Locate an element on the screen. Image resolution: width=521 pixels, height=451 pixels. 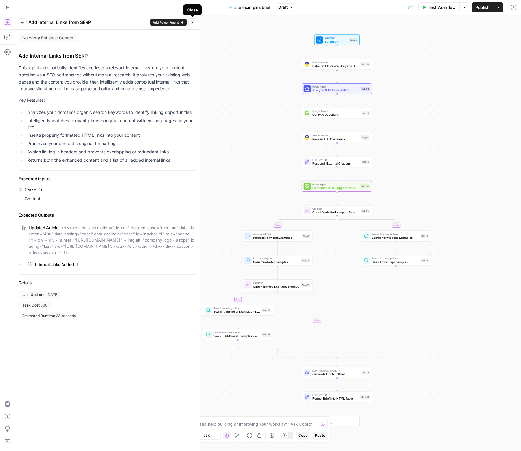
span: 500 is located at coordinates (44, 305).